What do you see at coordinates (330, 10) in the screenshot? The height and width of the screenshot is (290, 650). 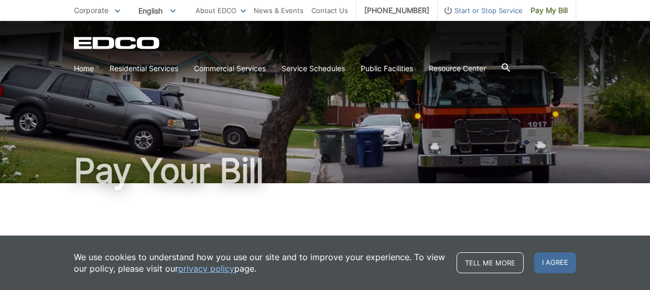 I see `a: Contact Us` at bounding box center [330, 10].